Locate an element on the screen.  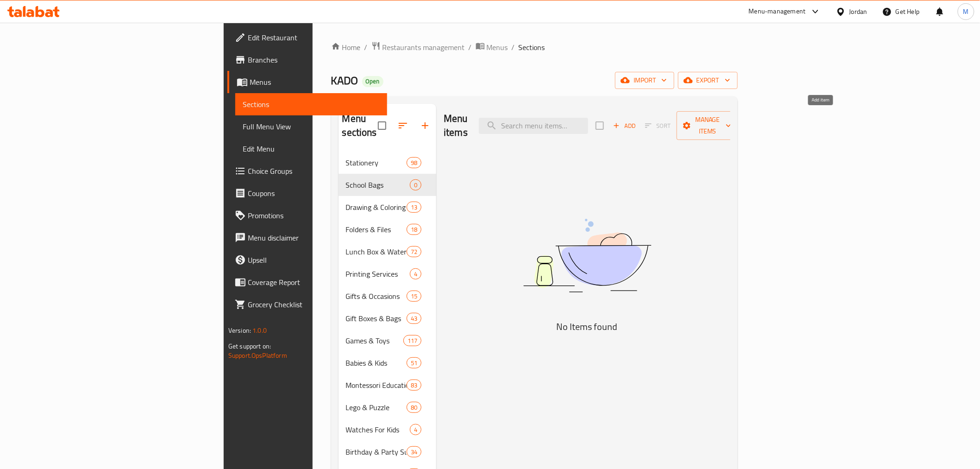
span: 1.0.0 is located at coordinates (259, 330).